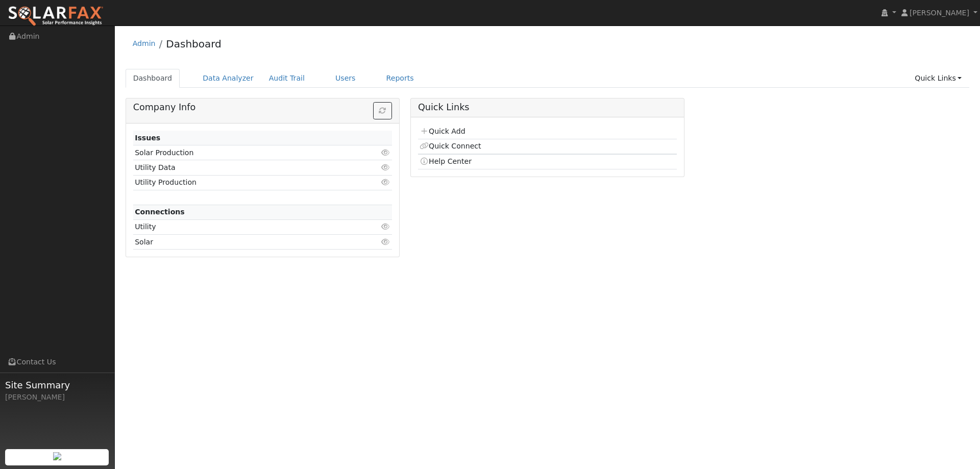  What do you see at coordinates (287, 78) in the screenshot?
I see `a: Audit Trail` at bounding box center [287, 78].